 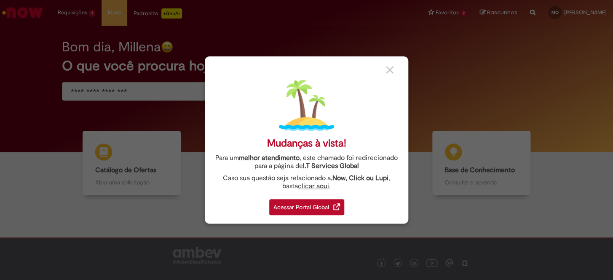 What do you see at coordinates (359, 178) in the screenshot?
I see `strong: .Now, Click ou Lupi` at bounding box center [359, 178].